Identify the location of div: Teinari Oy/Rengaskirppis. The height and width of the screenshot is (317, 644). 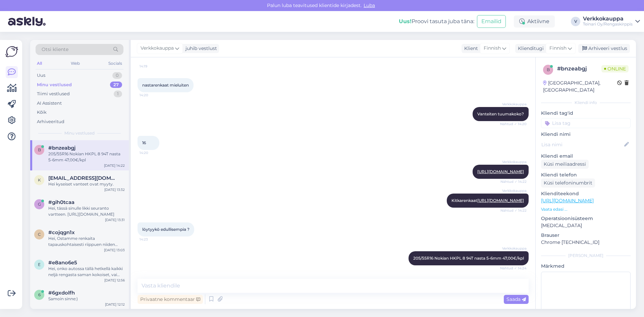
(608, 24).